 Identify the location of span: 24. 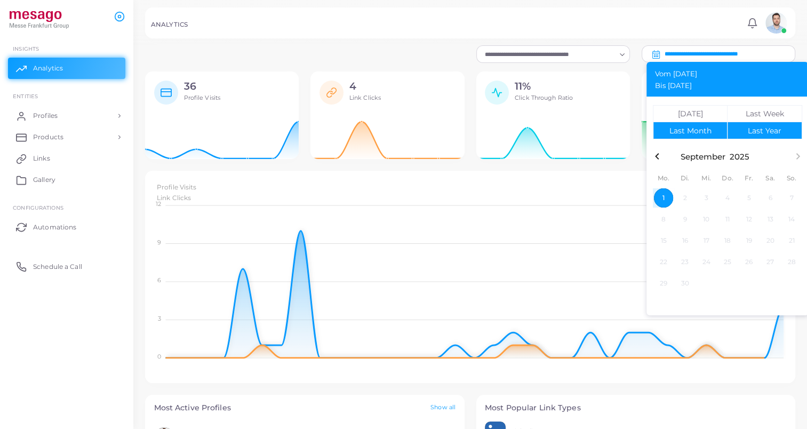
(706, 262).